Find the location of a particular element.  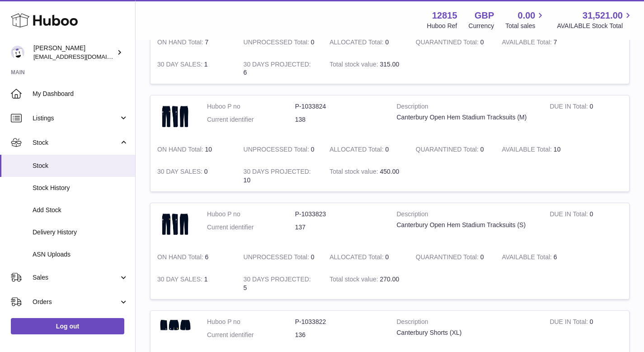

td: 5 is located at coordinates (280, 284).